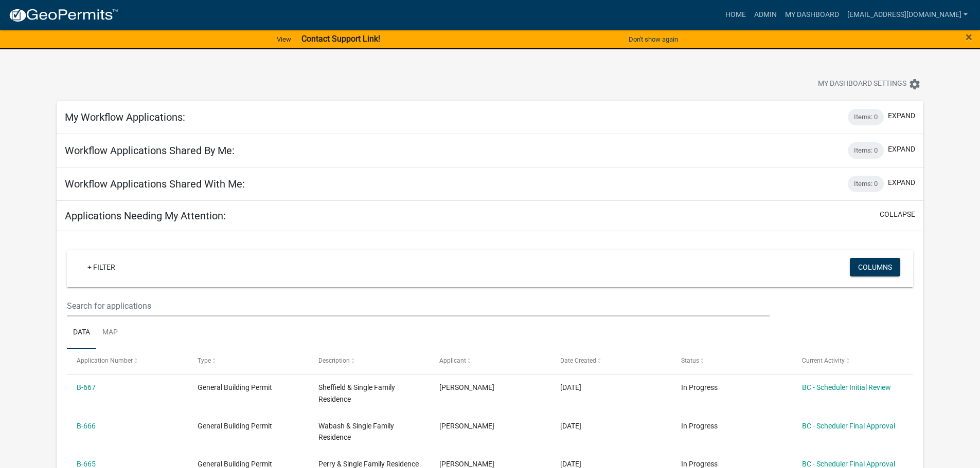 The height and width of the screenshot is (468, 980). What do you see at coordinates (653, 39) in the screenshot?
I see `button: Don't show again` at bounding box center [653, 39].